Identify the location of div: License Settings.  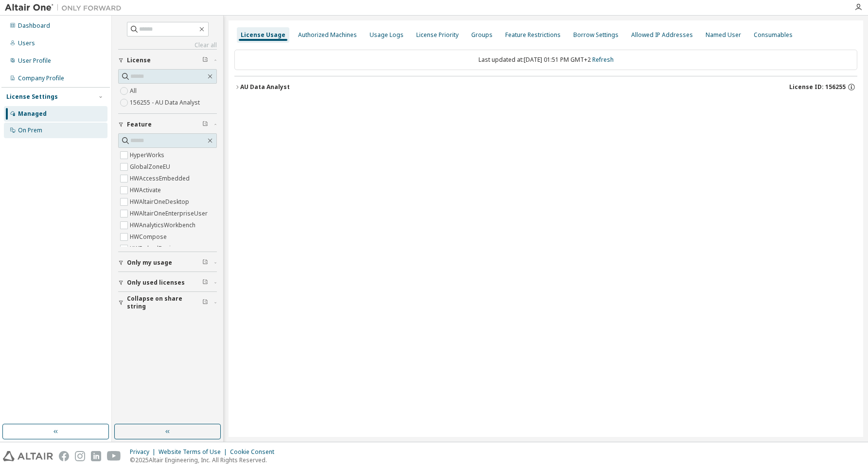
(32, 97).